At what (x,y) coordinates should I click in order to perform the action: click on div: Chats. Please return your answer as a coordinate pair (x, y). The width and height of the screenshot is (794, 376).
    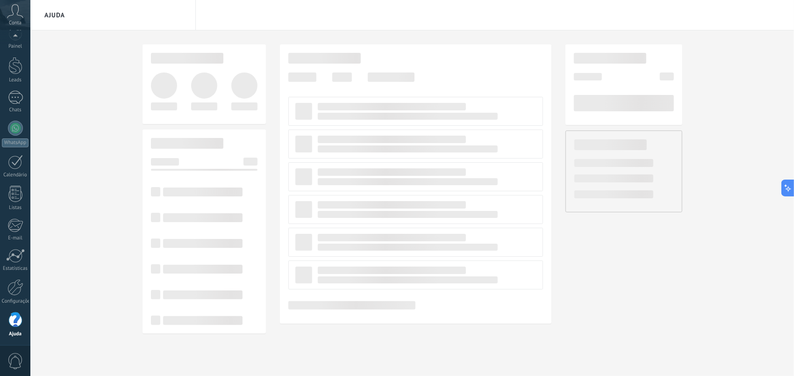
    Looking at the image, I should click on (15, 110).